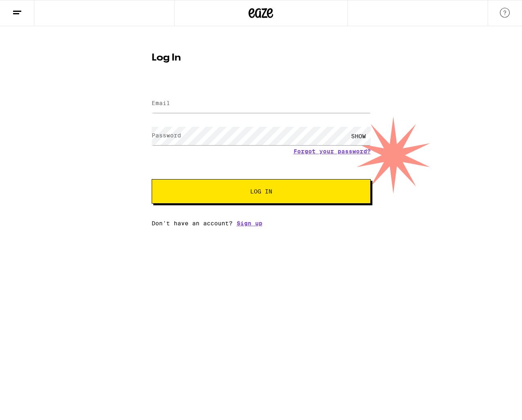  What do you see at coordinates (261, 223) in the screenshot?
I see `div: Don't have an account?` at bounding box center [261, 223].